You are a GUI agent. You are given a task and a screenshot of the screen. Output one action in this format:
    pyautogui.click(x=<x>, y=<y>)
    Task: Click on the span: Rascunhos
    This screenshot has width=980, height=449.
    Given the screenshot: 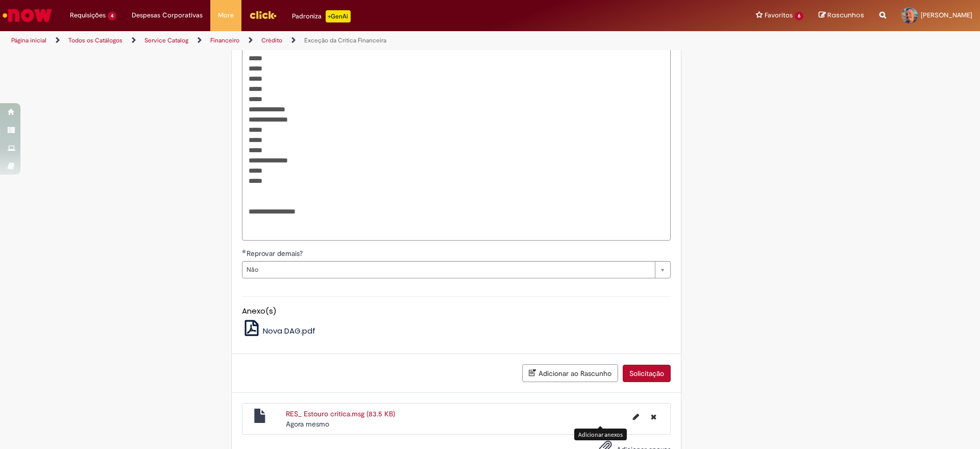 What is the action you would take?
    pyautogui.click(x=846, y=15)
    